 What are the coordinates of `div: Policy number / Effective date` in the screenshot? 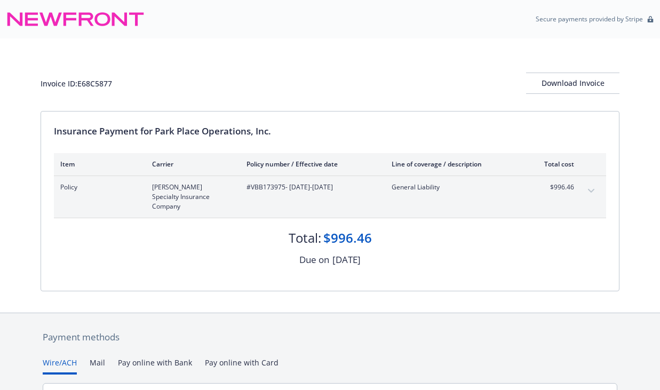 It's located at (311, 164).